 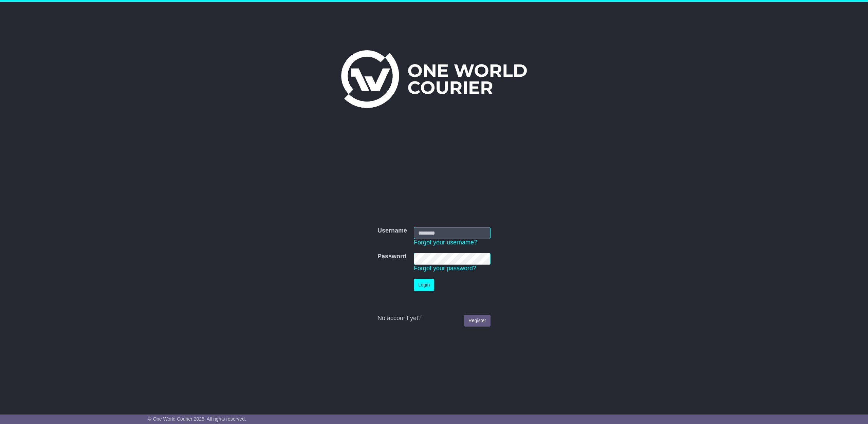 What do you see at coordinates (434, 79) in the screenshot?
I see `img: One World` at bounding box center [434, 79].